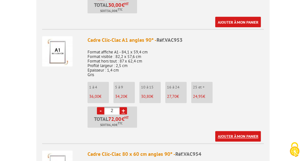  I want to click on span: Réf.VAC954, so click(188, 154).